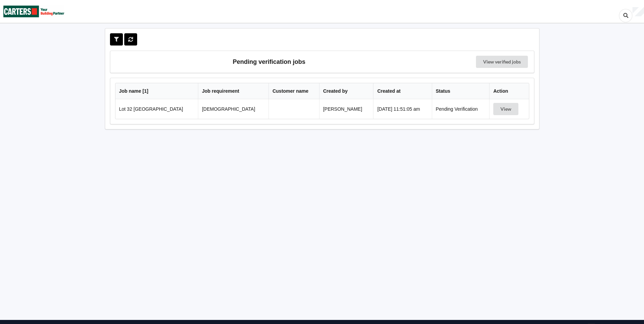 This screenshot has width=644, height=324. What do you see at coordinates (294, 91) in the screenshot?
I see `th: Customer name` at bounding box center [294, 91].